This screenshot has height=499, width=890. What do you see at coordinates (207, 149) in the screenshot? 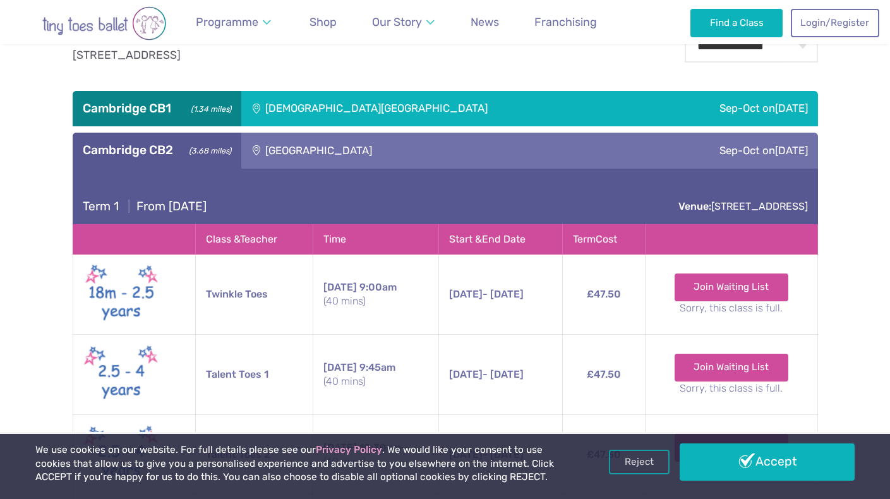
I see `small: (3.68 miles)` at bounding box center [207, 149].